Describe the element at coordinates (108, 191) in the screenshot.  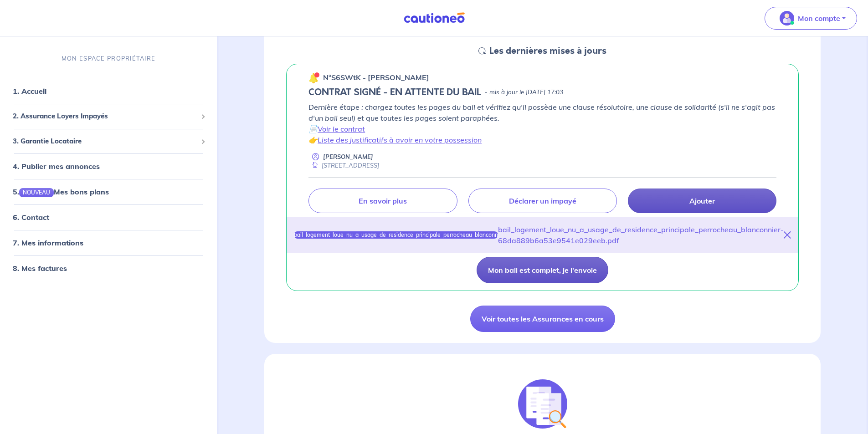
I see `div: 5.NOUVEAUMes bons plans` at that location.